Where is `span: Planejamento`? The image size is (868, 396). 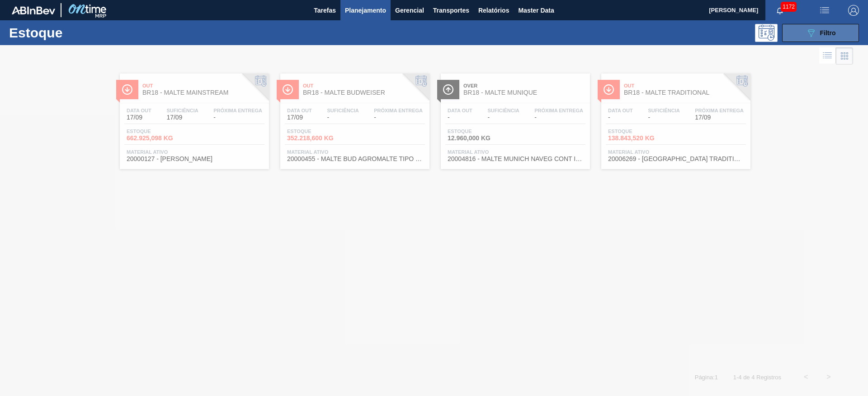 span: Planejamento is located at coordinates (365, 10).